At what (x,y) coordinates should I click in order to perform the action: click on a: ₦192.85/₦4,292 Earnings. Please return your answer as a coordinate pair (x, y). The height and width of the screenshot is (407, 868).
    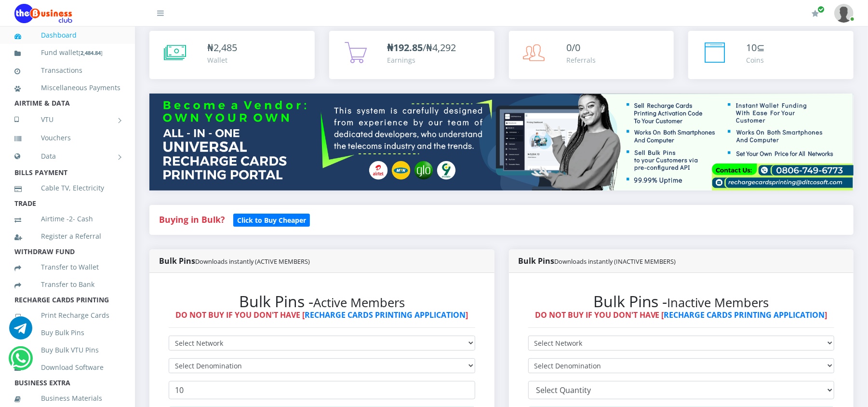
    Looking at the image, I should click on (411, 55).